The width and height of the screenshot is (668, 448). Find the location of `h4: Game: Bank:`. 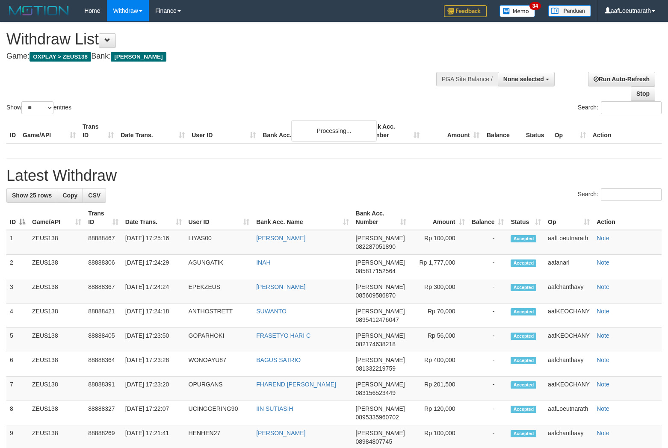

h4: Game: Bank: is located at coordinates (222, 56).